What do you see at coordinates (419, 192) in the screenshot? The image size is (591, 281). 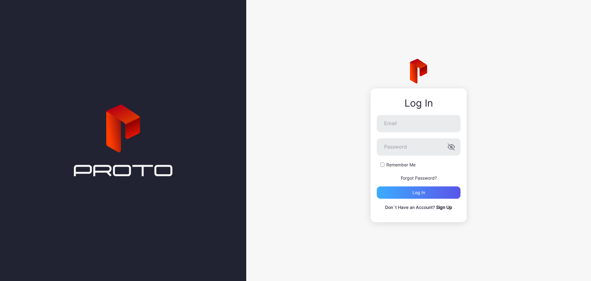 I see `div: Log in` at bounding box center [419, 192].